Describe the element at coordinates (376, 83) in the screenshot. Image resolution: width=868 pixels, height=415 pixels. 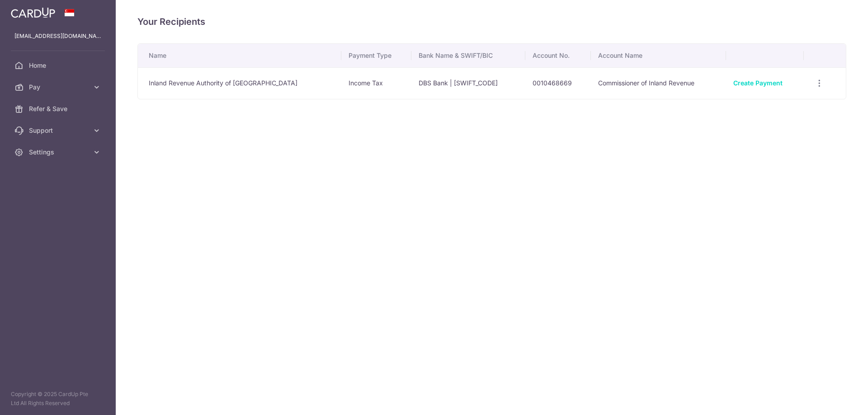
I see `td: Income Tax` at that location.